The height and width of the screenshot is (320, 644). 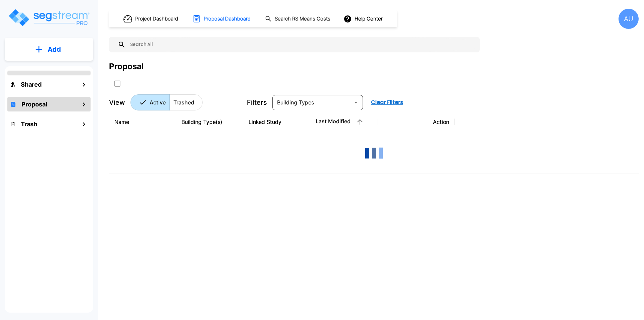 What do you see at coordinates (117, 84) in the screenshot?
I see `button: SelectAll` at bounding box center [117, 84].